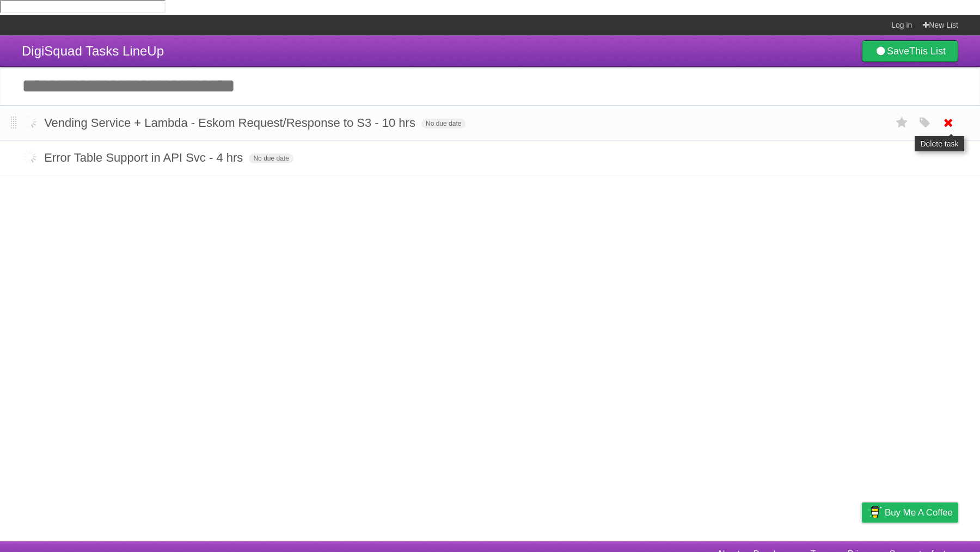  I want to click on b: This List, so click(928, 51).